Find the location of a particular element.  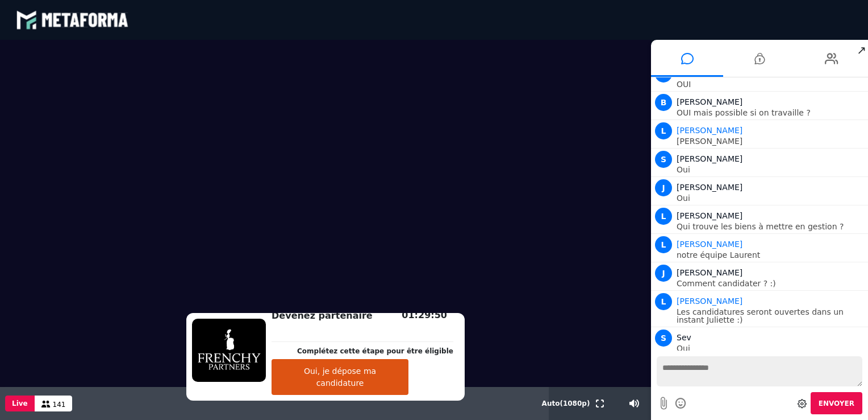

span: B is located at coordinates (664, 102).